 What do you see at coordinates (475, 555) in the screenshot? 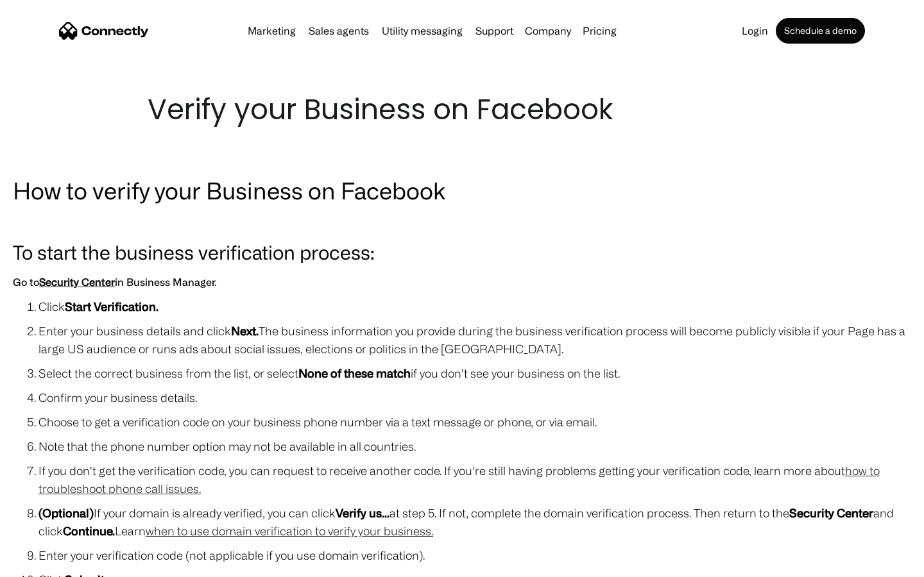
I see `li: Enter your verification code (not applicable if you use domain verification).` at bounding box center [475, 555].